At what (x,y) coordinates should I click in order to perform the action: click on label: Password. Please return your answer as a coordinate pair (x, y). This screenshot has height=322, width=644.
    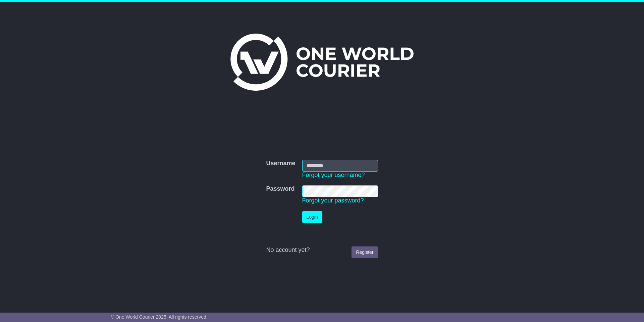
    Looking at the image, I should click on (280, 190).